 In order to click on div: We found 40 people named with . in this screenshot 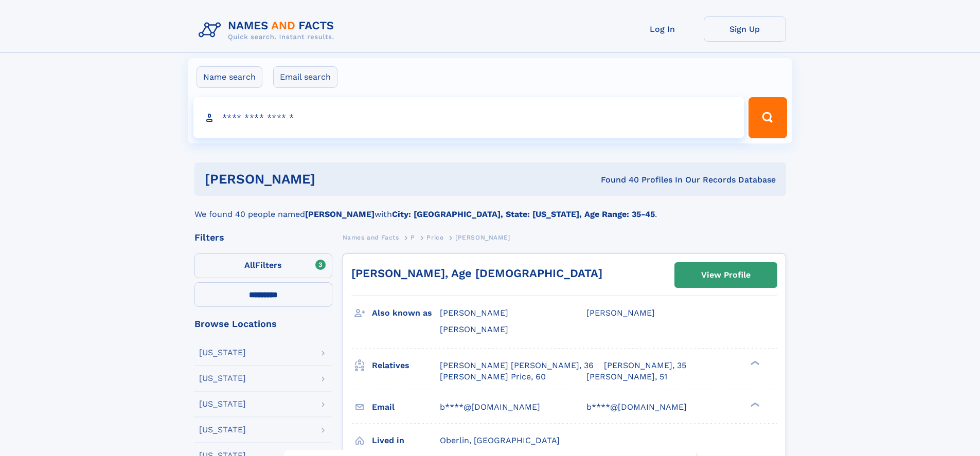, I will do `click(490, 208)`.